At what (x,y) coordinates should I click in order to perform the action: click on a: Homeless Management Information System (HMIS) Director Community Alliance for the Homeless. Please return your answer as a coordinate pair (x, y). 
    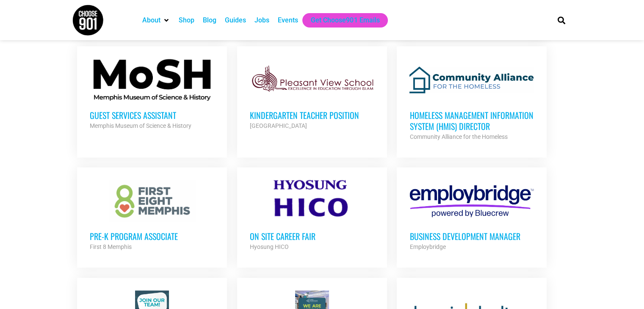
    Looking at the image, I should click on (472, 100).